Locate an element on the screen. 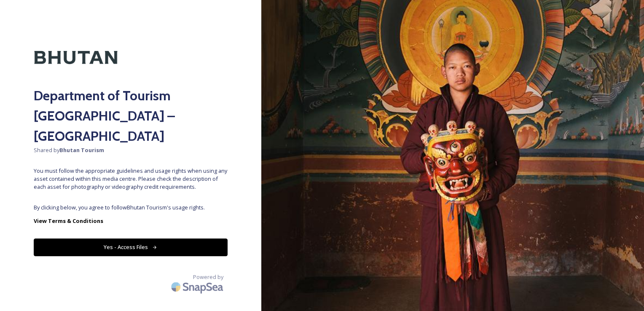 Image resolution: width=644 pixels, height=311 pixels. span: Shared by is located at coordinates (131, 150).